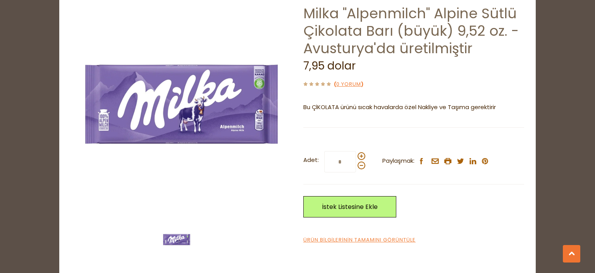 This screenshot has height=273, width=595. Describe the element at coordinates (350, 206) in the screenshot. I see `a: İstek Listesine Ekle` at that location.